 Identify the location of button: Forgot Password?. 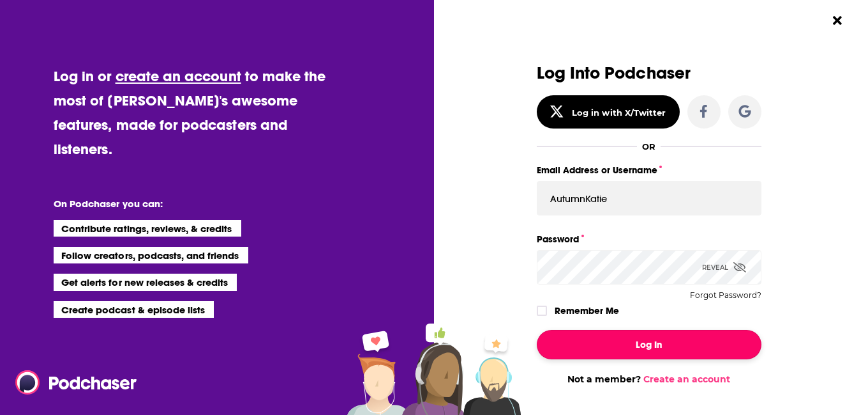
(726, 295).